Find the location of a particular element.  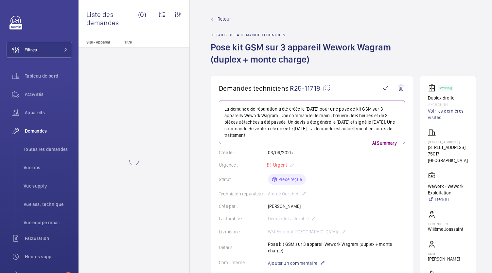

span: Vue ops is located at coordinates (48, 167).